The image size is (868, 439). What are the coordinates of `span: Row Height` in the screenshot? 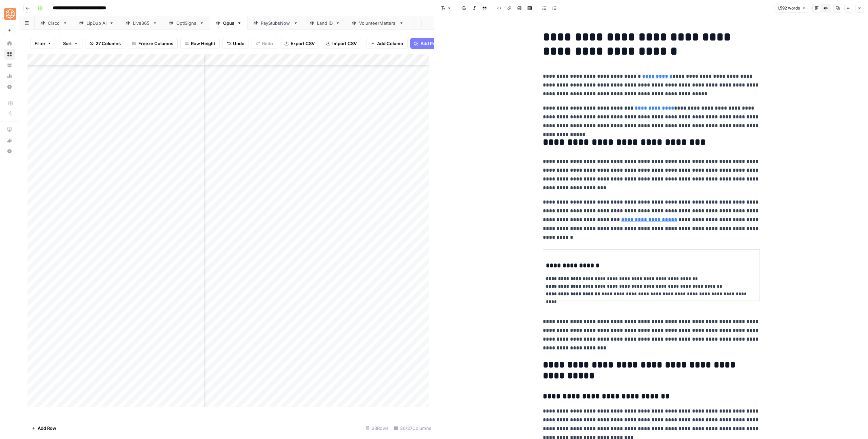 It's located at (203, 44).